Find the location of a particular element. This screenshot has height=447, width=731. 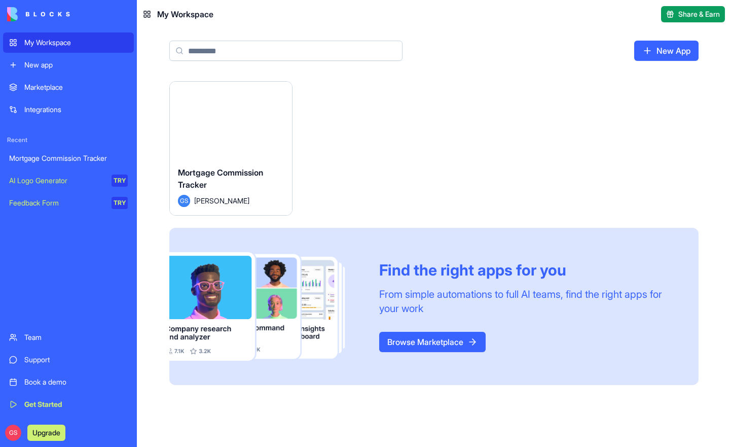

div: Mortgage Commission Tracker is located at coordinates (68, 158).